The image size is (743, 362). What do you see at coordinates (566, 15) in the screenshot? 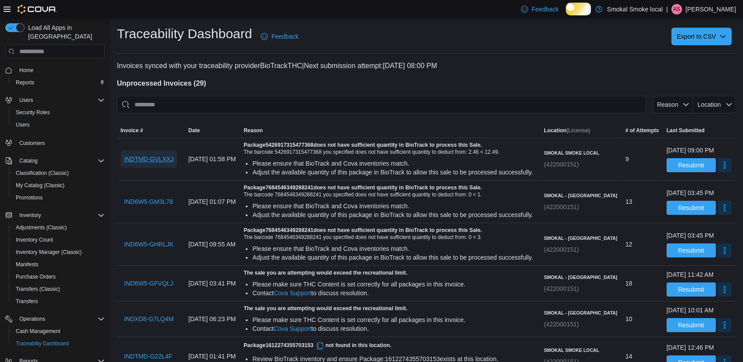
I see `span: Dark Mode` at bounding box center [566, 15].